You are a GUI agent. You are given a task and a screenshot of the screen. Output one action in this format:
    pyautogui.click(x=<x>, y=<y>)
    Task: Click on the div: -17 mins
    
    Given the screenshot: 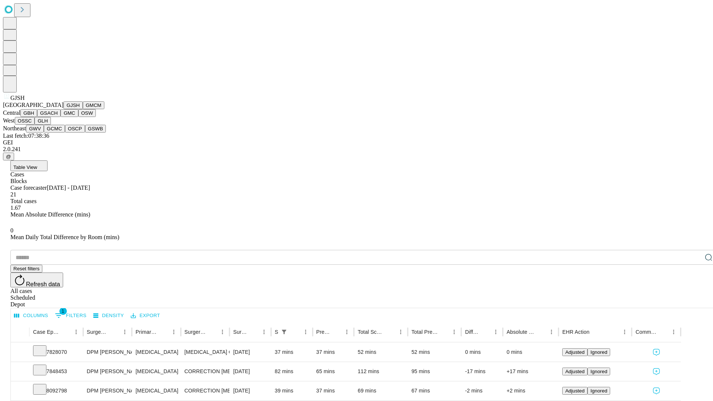 What is the action you would take?
    pyautogui.click(x=482, y=371)
    